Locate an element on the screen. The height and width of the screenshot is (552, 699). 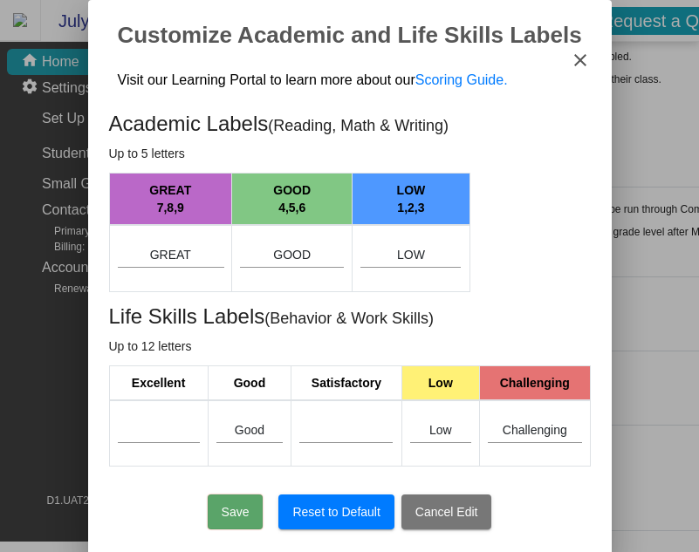
p: Up to 5 letters is located at coordinates (350, 154).